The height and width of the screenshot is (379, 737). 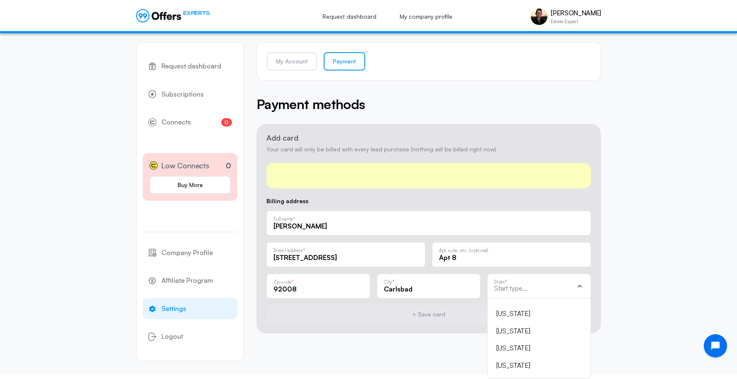 I want to click on a: EXPERTS, so click(x=173, y=16).